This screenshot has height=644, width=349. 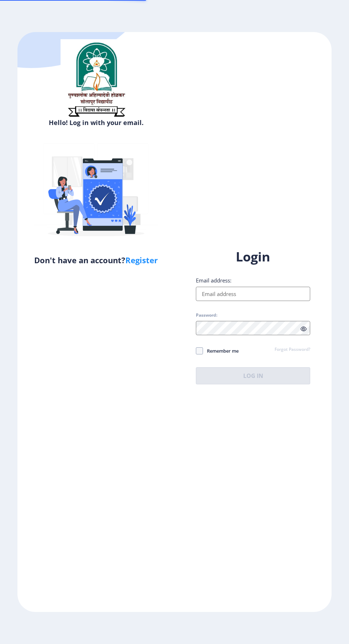 What do you see at coordinates (207, 315) in the screenshot?
I see `label: Password:` at bounding box center [207, 315].